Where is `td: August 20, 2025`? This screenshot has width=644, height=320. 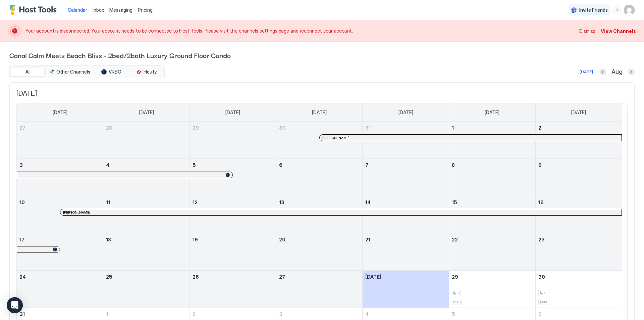
td: August 20, 2025 is located at coordinates (319, 251).